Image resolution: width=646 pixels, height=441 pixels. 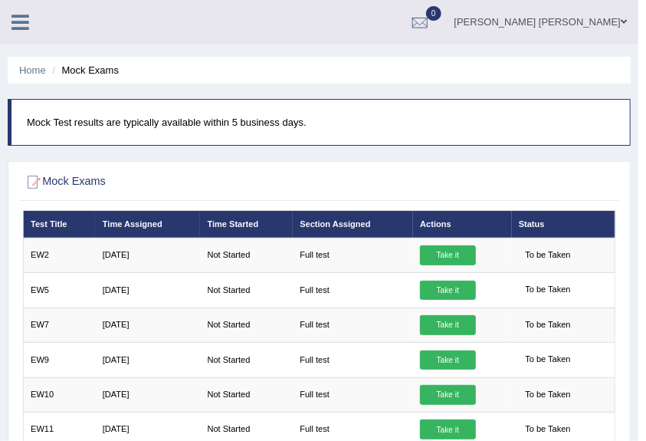 I want to click on td: EW10, so click(x=59, y=394).